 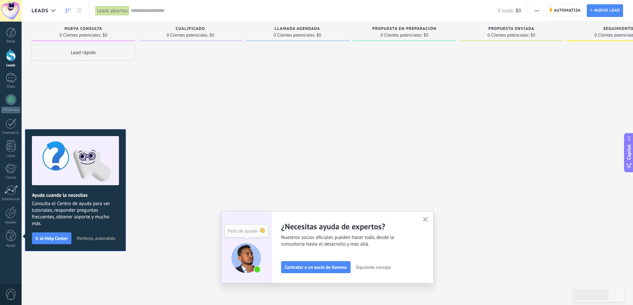 I want to click on span: Perfecto, entendido, so click(x=96, y=239).